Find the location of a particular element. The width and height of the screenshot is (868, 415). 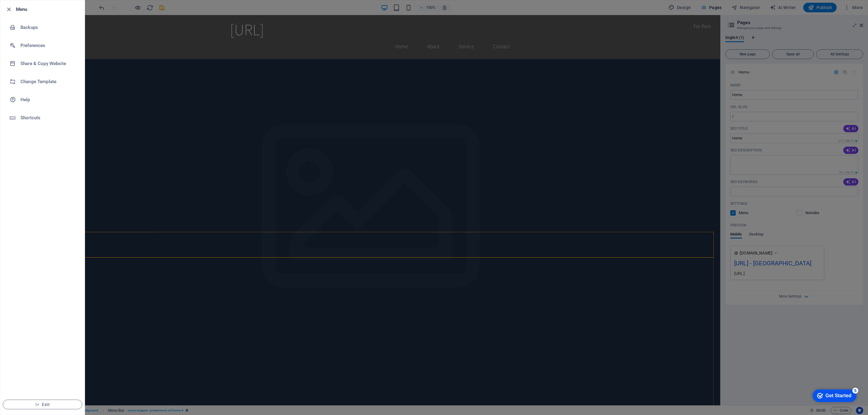

div: Get Started 5 items remaining, 0% complete is located at coordinates (24, 9).